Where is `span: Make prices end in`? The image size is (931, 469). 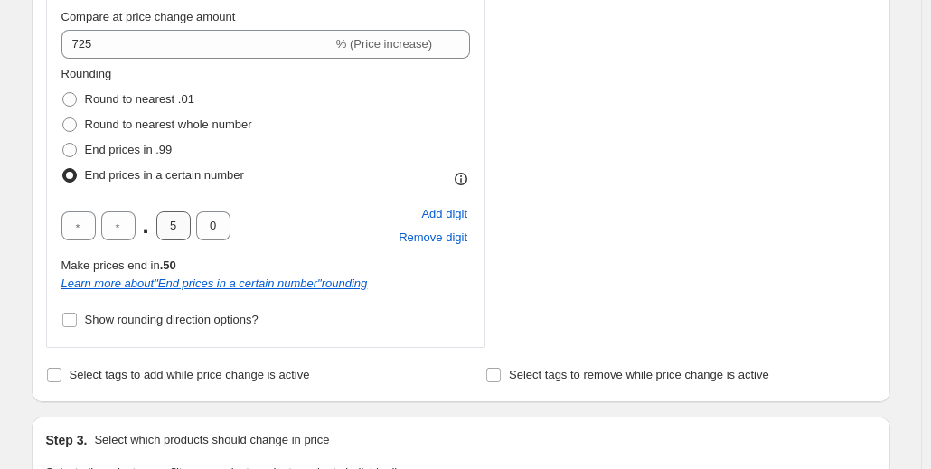
span: Make prices end in is located at coordinates (118, 265).